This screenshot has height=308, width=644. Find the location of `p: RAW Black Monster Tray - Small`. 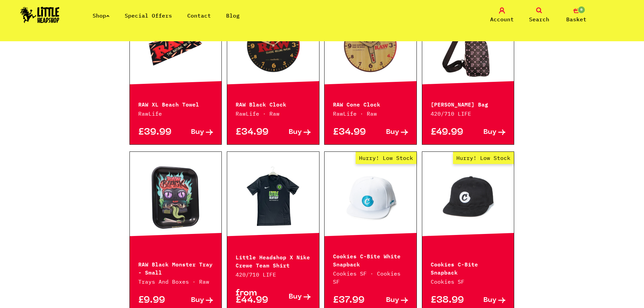

p: RAW Black Monster Tray - Small is located at coordinates (176, 268).